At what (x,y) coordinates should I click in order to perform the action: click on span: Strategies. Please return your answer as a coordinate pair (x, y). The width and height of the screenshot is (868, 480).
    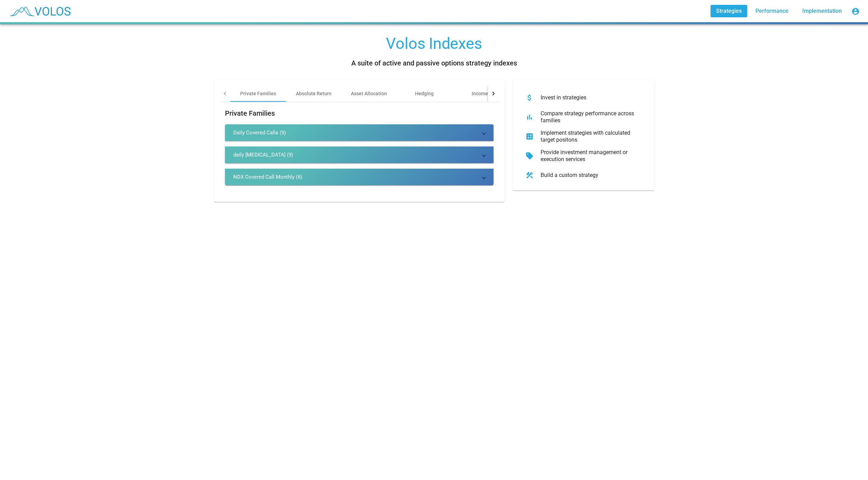
    Looking at the image, I should click on (728, 11).